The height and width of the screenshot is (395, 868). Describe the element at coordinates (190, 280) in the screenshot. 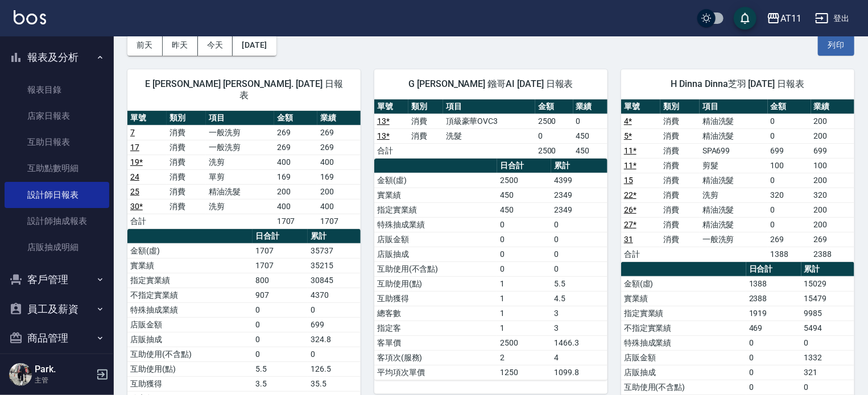

I see `td: 指定實業績` at that location.